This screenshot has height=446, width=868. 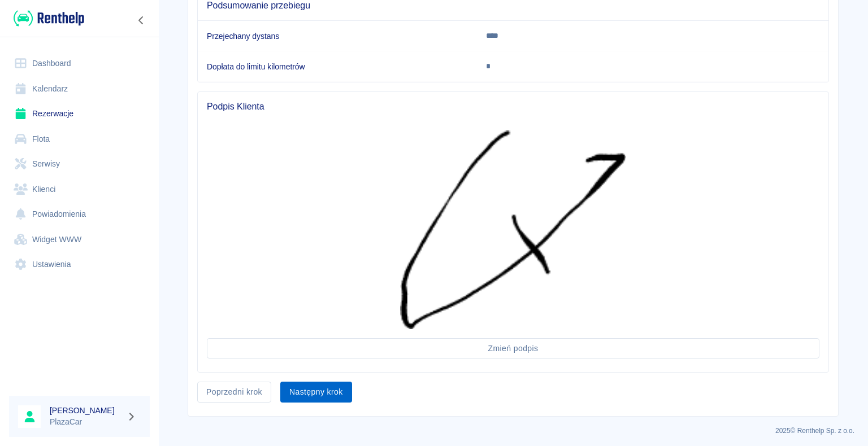 What do you see at coordinates (513, 348) in the screenshot?
I see `button: Zmień podpis` at bounding box center [513, 348].